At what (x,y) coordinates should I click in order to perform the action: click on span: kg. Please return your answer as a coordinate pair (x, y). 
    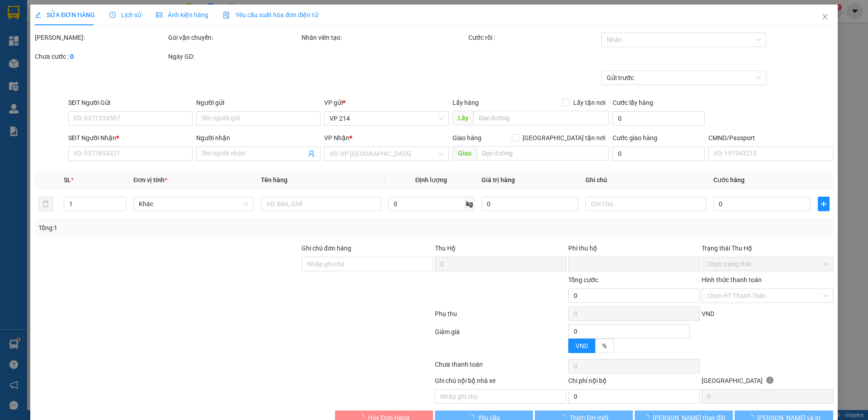
    Looking at the image, I should click on (469, 204).